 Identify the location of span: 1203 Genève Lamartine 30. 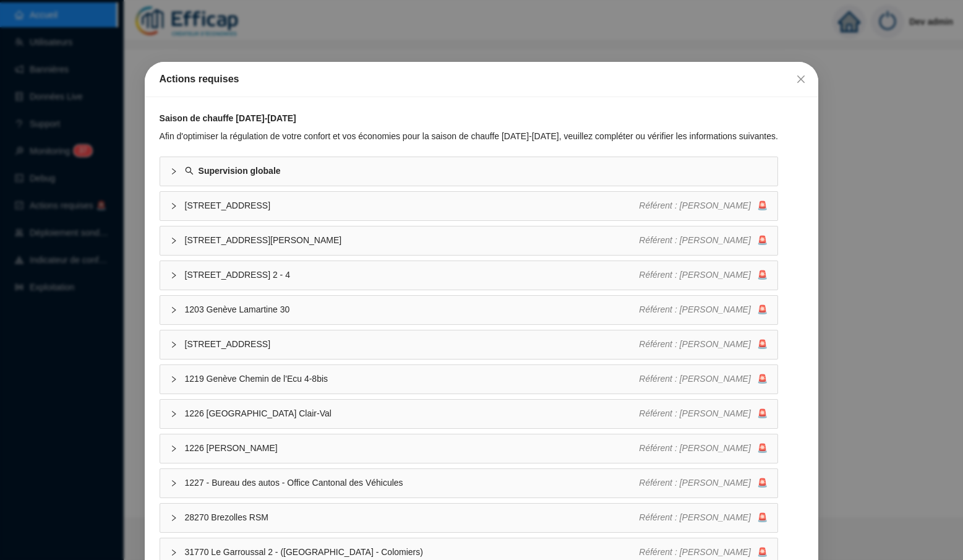
(412, 310).